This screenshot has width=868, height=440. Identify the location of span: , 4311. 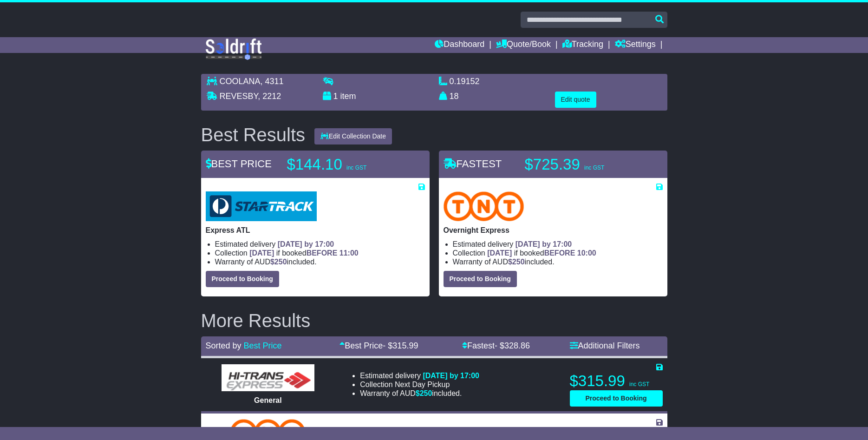
(272, 81).